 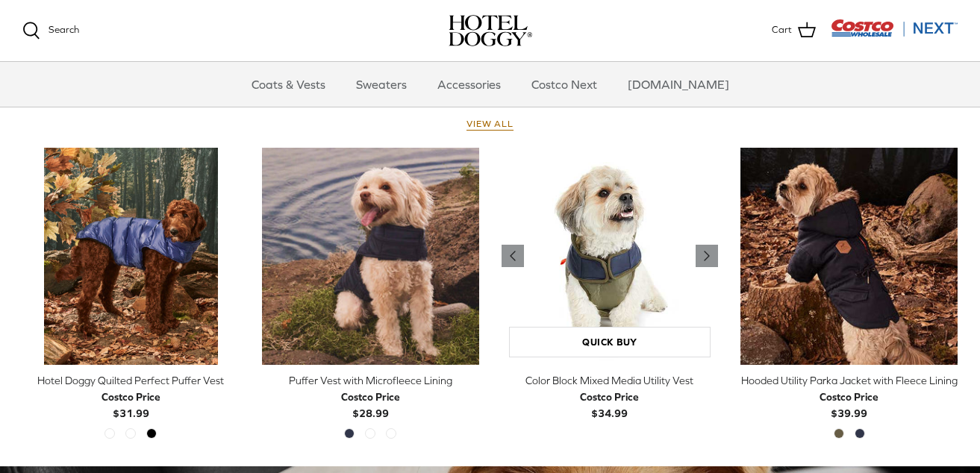 What do you see at coordinates (490, 30) in the screenshot?
I see `a: hoteldoggy.com hoteldoggycom` at bounding box center [490, 30].